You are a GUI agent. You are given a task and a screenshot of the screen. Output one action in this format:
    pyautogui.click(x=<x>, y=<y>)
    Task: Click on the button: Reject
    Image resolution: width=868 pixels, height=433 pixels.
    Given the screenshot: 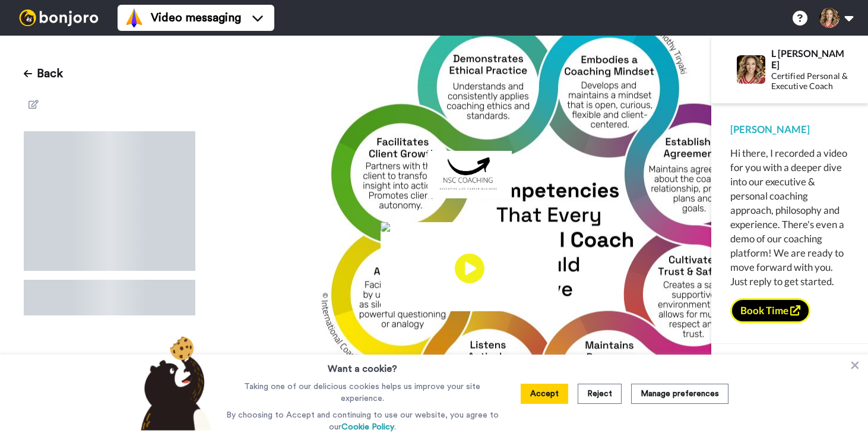 What is the action you would take?
    pyautogui.click(x=599, y=394)
    